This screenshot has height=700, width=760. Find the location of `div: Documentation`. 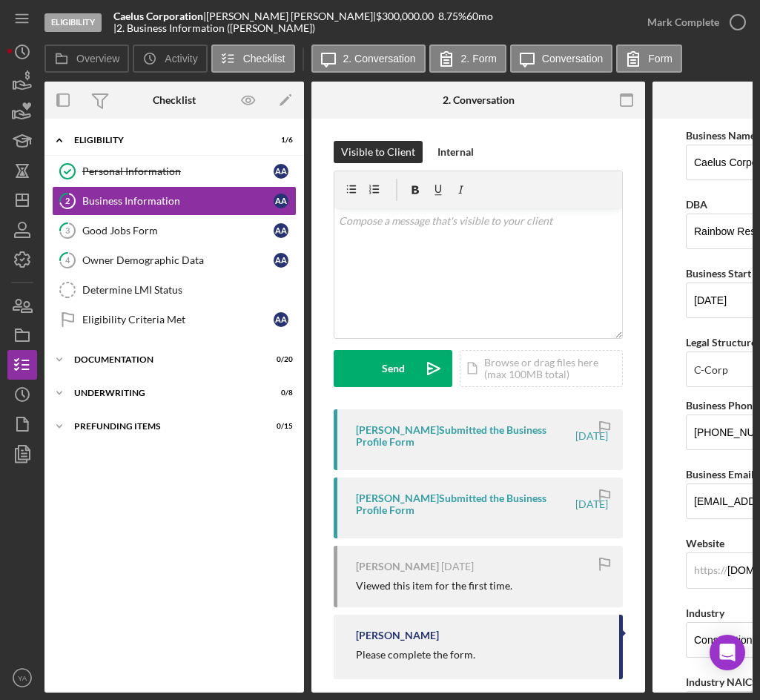

div: Documentation is located at coordinates (165, 360).